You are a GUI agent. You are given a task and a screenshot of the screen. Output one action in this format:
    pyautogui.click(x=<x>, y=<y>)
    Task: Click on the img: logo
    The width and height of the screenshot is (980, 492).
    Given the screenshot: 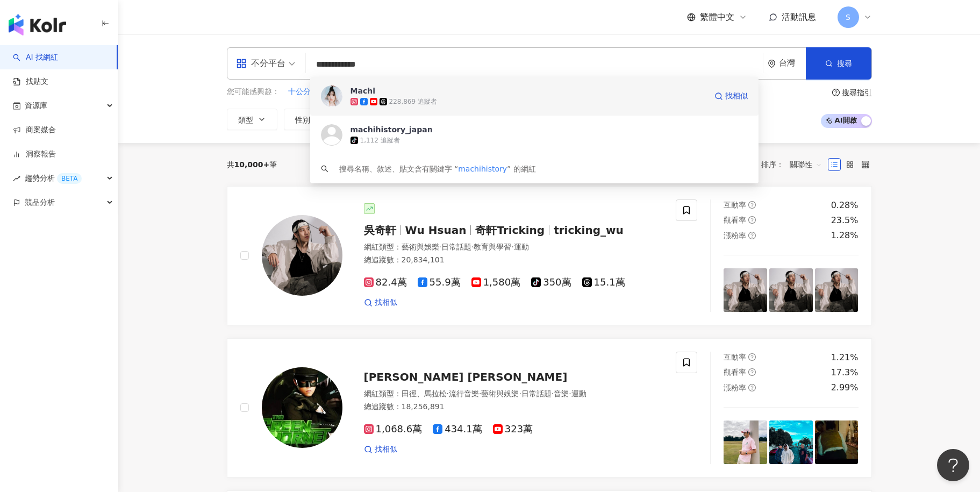 What is the action you would take?
    pyautogui.click(x=37, y=25)
    